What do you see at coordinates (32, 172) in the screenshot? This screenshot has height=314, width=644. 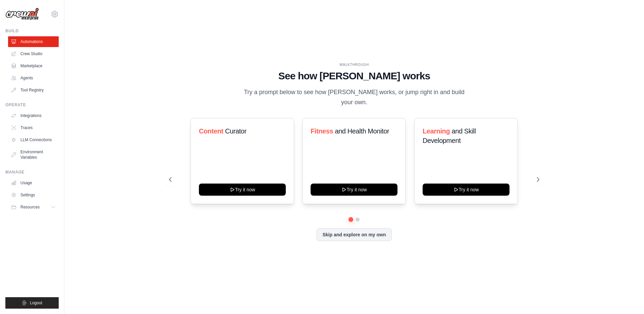 I see `div: Manage` at bounding box center [32, 172].